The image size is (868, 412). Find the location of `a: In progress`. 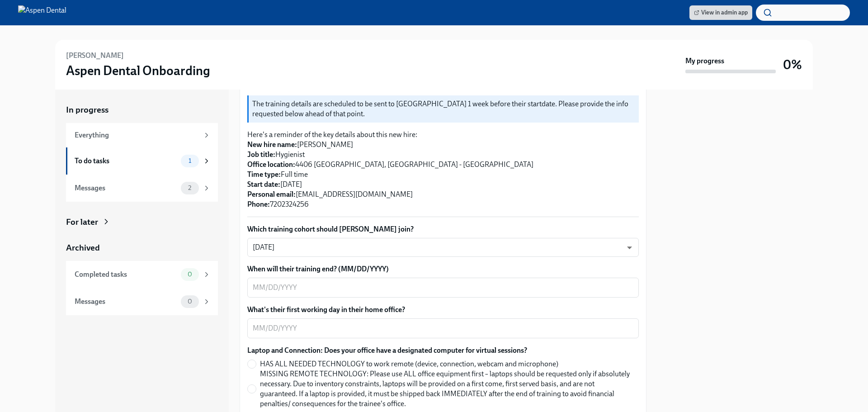

a: In progress is located at coordinates (142, 110).